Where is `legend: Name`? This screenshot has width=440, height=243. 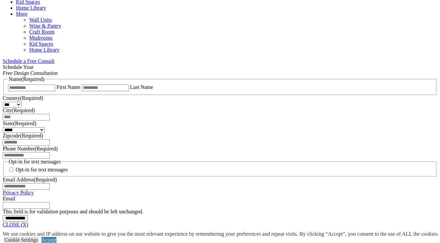 legend: Name is located at coordinates (27, 79).